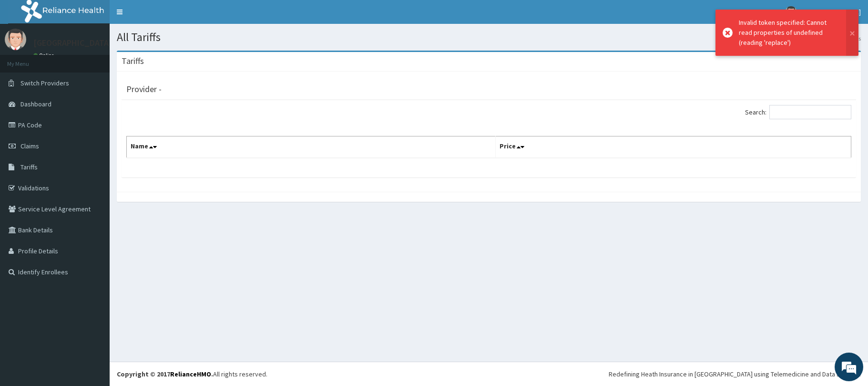 The width and height of the screenshot is (868, 386). What do you see at coordinates (673, 147) in the screenshot?
I see `th: Price` at bounding box center [673, 147].